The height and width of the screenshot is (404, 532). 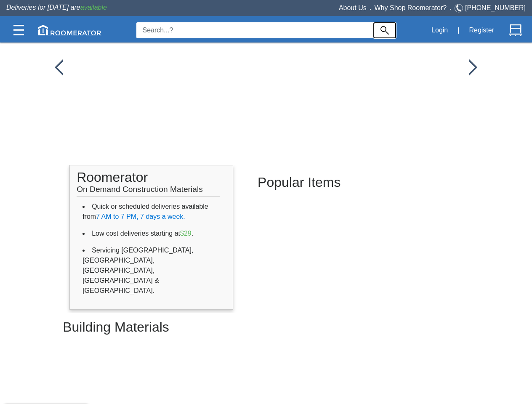 What do you see at coordinates (141, 216) in the screenshot?
I see `span: 7 AM to 7 PM, 7 days a week.` at bounding box center [141, 216].